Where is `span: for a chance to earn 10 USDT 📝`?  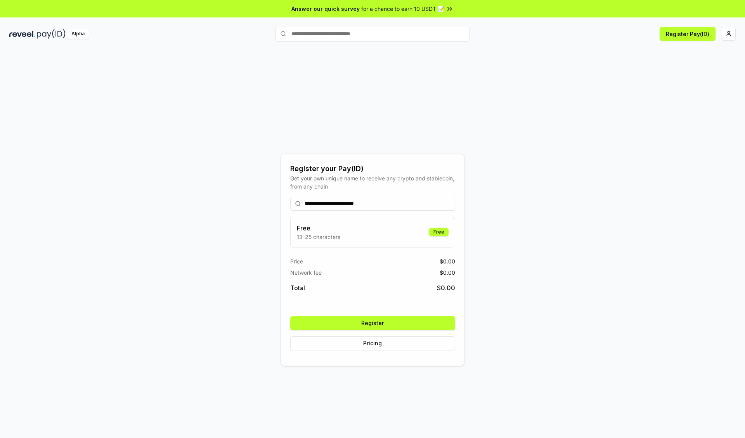 span: for a chance to earn 10 USDT 📝 is located at coordinates (403, 9).